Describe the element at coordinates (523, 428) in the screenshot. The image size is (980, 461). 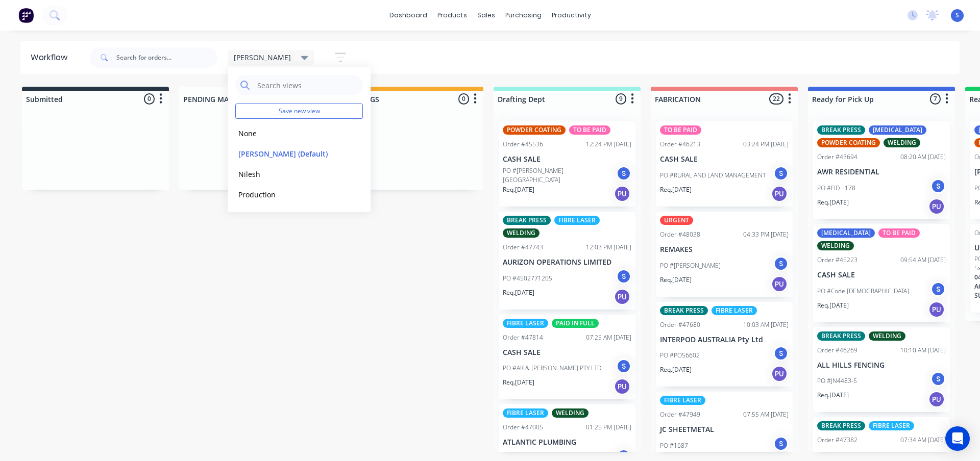
I see `div: Order #47005` at that location.